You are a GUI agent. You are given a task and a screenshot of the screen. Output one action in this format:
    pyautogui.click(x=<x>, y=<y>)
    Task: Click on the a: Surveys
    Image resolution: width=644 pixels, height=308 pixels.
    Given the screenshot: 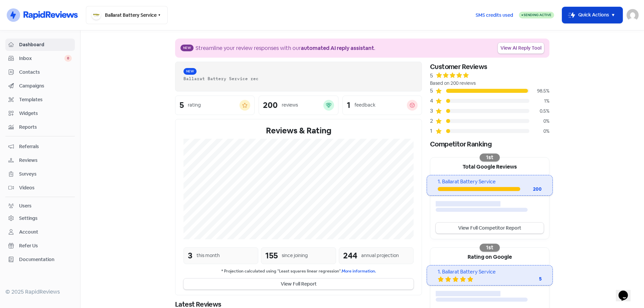 What is the action you would take?
    pyautogui.click(x=40, y=174)
    